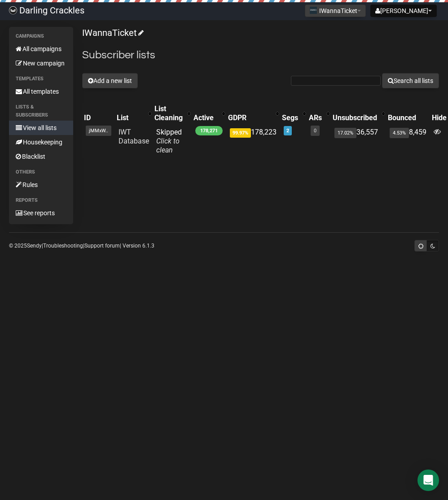  What do you see at coordinates (99, 114) in the screenshot?
I see `th: ID: No sort applied, sorting is disabled` at bounding box center [99, 114].